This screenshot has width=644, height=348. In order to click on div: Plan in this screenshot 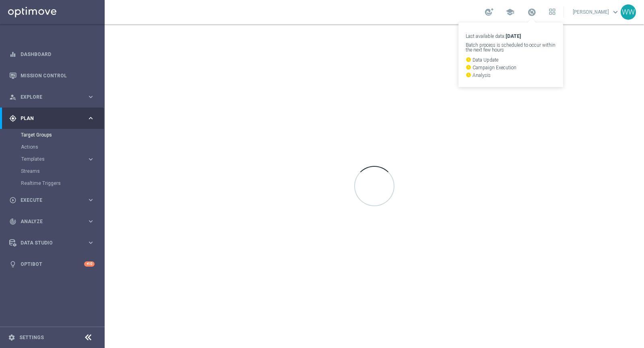, I will do `click(48, 119)`.